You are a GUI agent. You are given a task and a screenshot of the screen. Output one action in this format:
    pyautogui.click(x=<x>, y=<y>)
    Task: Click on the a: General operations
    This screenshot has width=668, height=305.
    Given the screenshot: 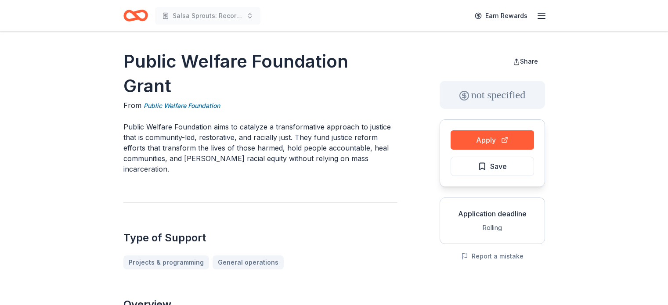 What is the action you would take?
    pyautogui.click(x=248, y=263)
    